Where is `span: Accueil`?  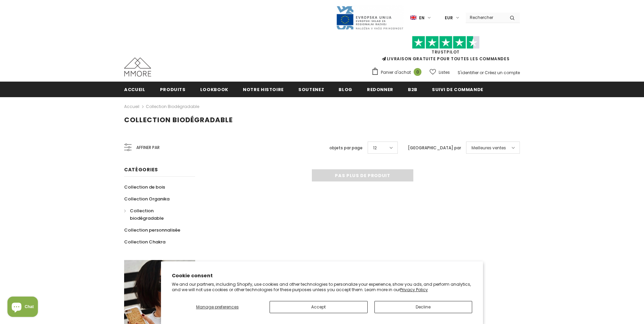
span: Accueil is located at coordinates (135, 89).